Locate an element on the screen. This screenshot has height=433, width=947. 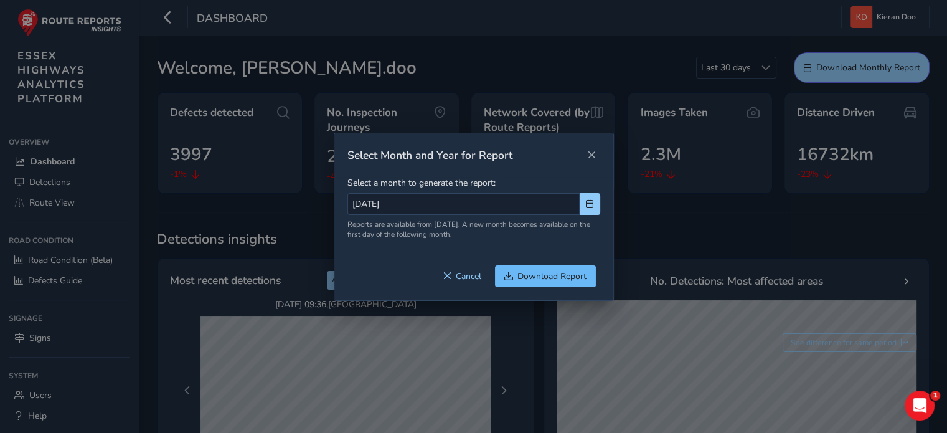
button: Cancel is located at coordinates (462, 276).